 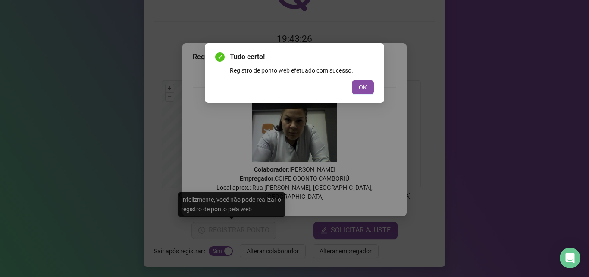 I want to click on span: OK, so click(x=363, y=87).